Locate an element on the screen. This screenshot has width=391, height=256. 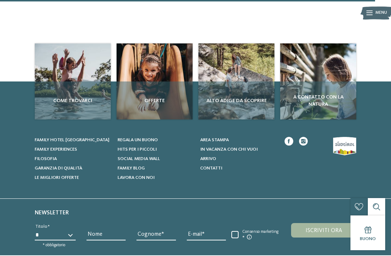
span: Le migliori offerte is located at coordinates (57, 177).